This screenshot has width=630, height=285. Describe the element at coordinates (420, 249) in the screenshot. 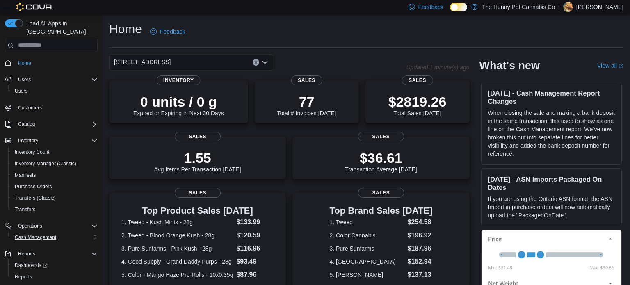

I see `dd: $187.96` at that location.